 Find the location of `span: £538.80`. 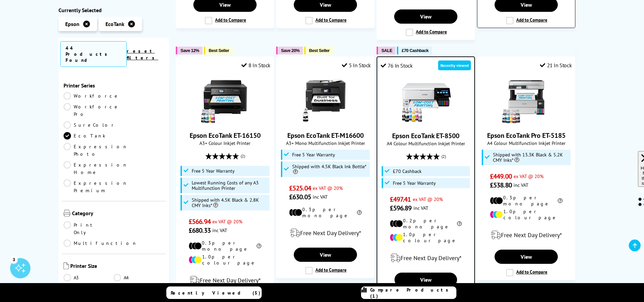

span: £538.80 is located at coordinates (501, 185).